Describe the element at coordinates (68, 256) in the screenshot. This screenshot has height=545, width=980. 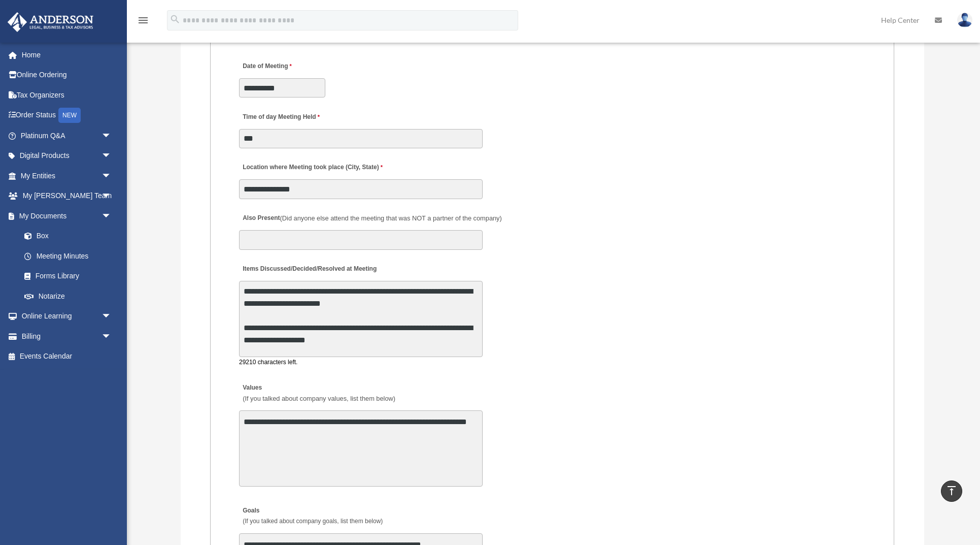
I see `a: Meeting Minutes` at that location.